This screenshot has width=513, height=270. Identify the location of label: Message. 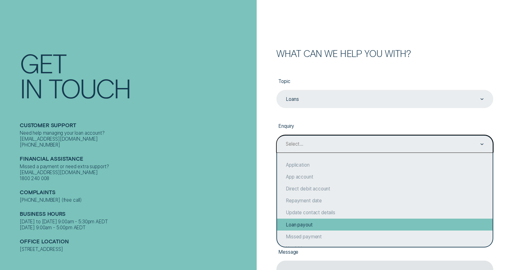
(385, 253).